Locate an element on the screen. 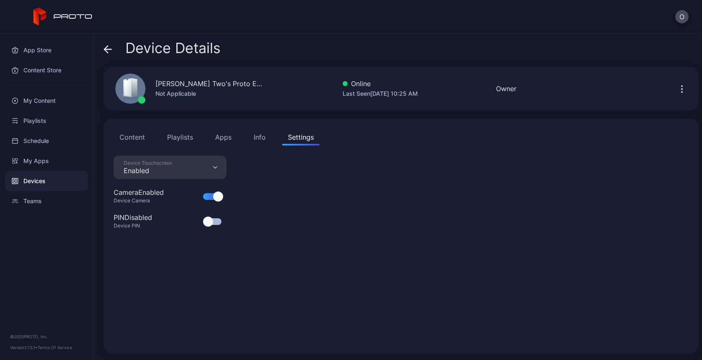  div: Schedule is located at coordinates (46, 141).